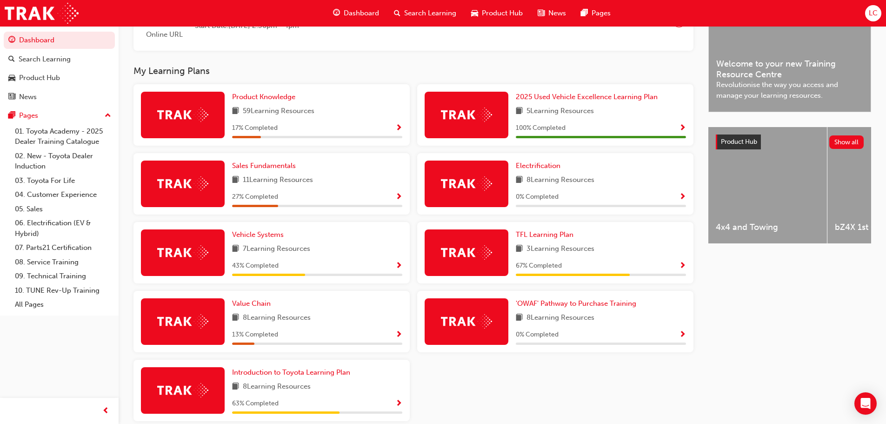  Describe the element at coordinates (361, 13) in the screenshot. I see `span: Dashboard` at that location.